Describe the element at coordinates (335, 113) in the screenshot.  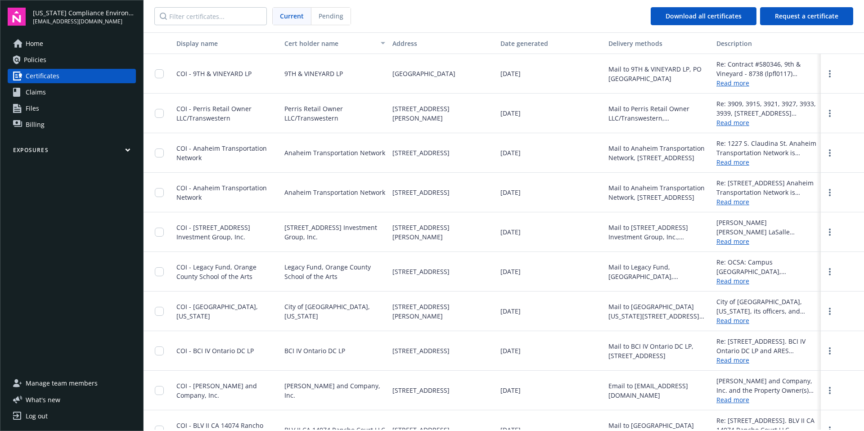
I see `span: Perris Retail Owner LLC/Transwestern` at that location.